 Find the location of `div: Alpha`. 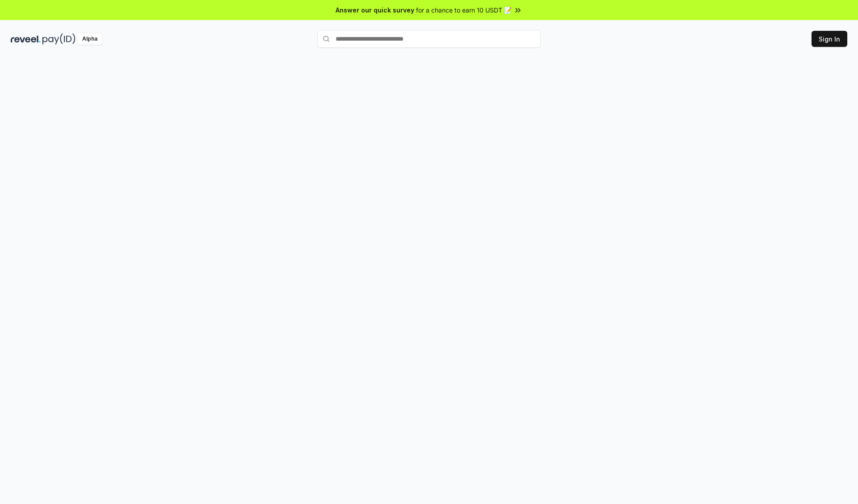

div: Alpha is located at coordinates (90, 39).